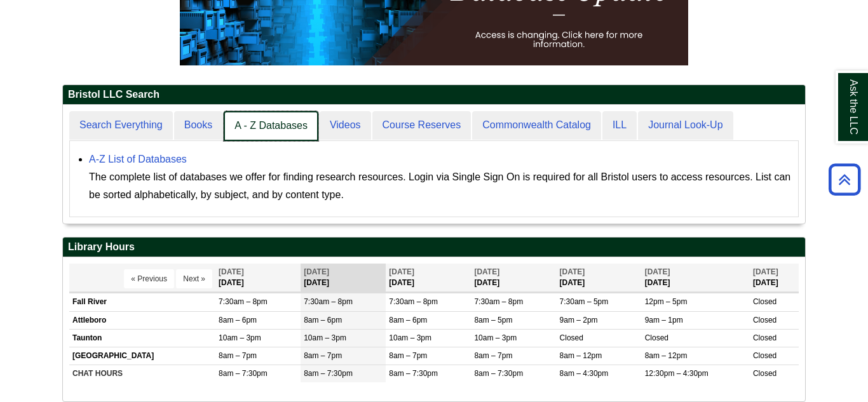 Image resolution: width=868 pixels, height=402 pixels. Describe the element at coordinates (666, 302) in the screenshot. I see `span: 12pm – 5pm` at that location.